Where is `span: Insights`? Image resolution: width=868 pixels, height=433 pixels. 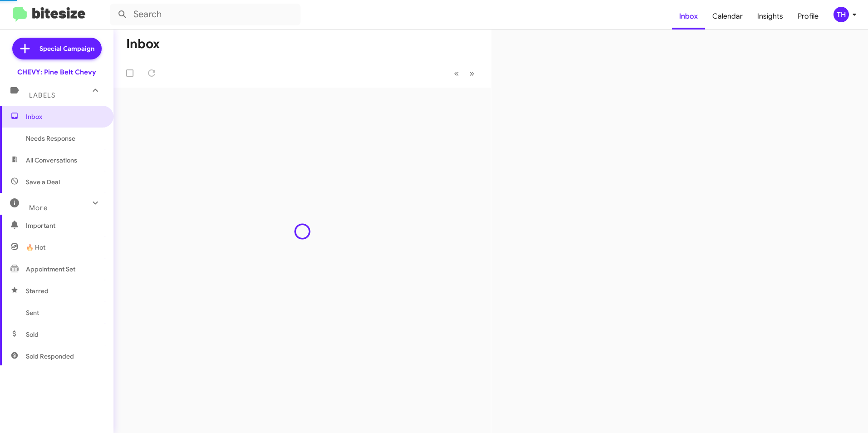
span: Insights is located at coordinates (769, 17).